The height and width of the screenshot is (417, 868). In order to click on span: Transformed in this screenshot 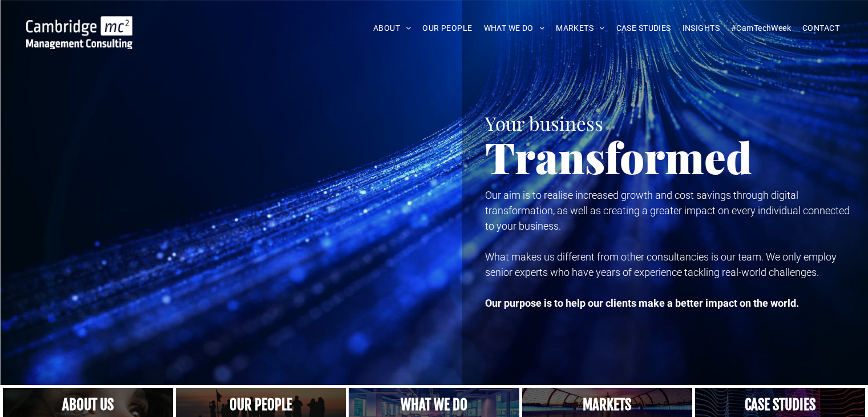, I will do `click(618, 157)`.